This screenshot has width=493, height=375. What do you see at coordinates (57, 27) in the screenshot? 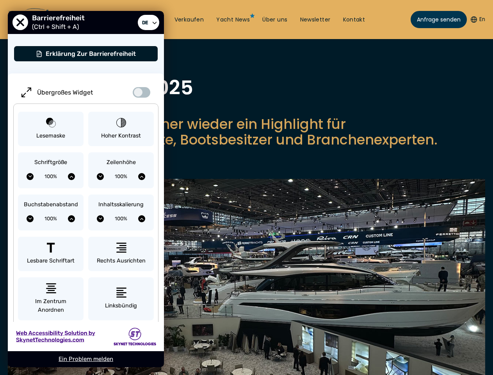
I see `span: (Ctrl + Shift + A)` at bounding box center [57, 27].